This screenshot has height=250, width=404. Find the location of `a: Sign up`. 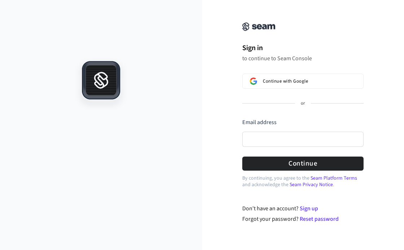

a: Sign up is located at coordinates (309, 209).